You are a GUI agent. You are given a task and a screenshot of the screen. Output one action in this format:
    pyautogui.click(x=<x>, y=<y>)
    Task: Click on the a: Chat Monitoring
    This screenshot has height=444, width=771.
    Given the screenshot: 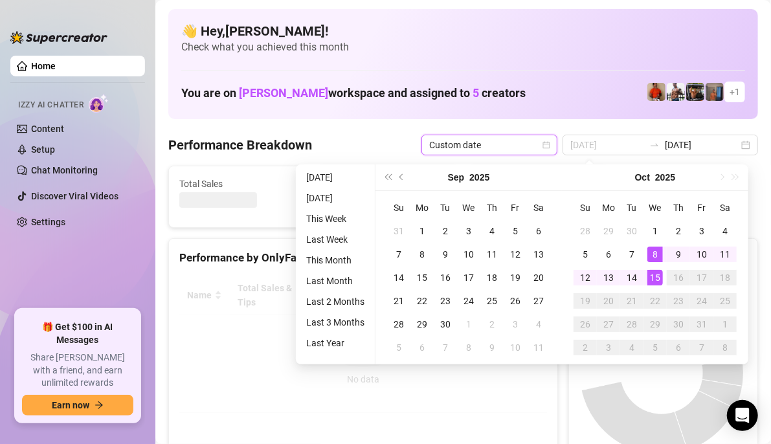 What is the action you would take?
    pyautogui.click(x=64, y=170)
    